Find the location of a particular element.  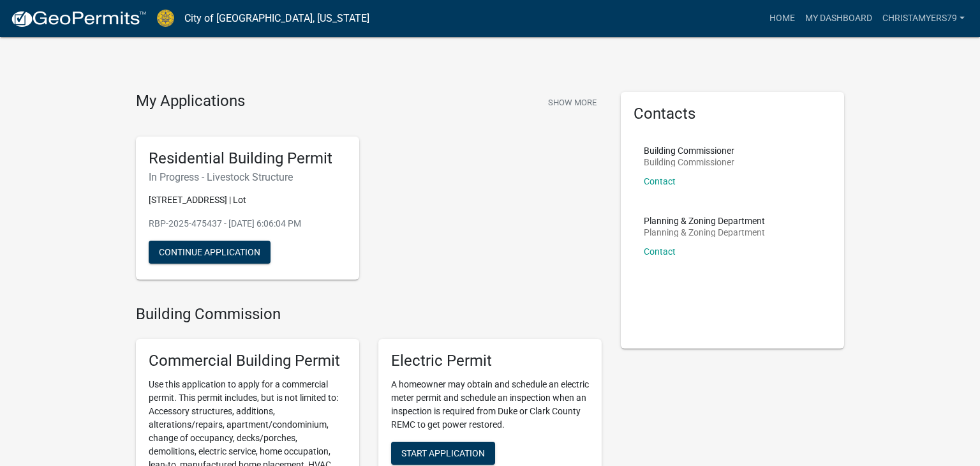

h5: Contacts is located at coordinates (732, 114).